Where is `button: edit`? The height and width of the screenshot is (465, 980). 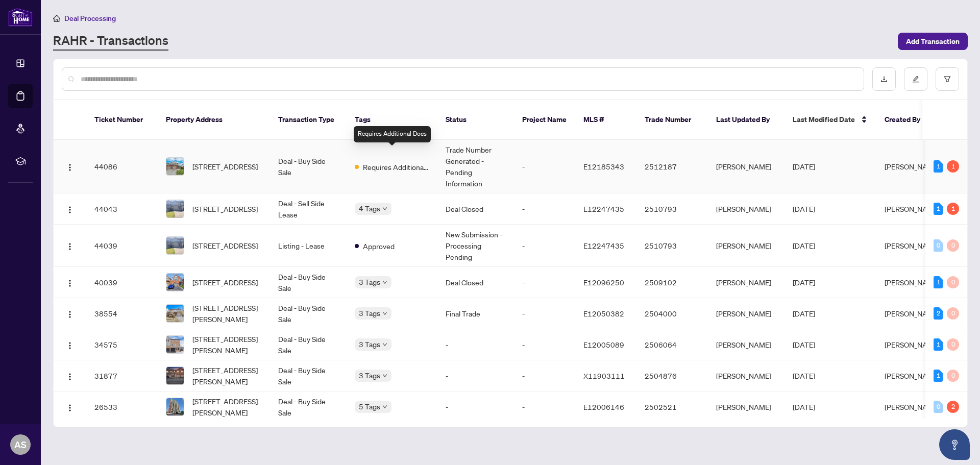 button: edit is located at coordinates (915, 79).